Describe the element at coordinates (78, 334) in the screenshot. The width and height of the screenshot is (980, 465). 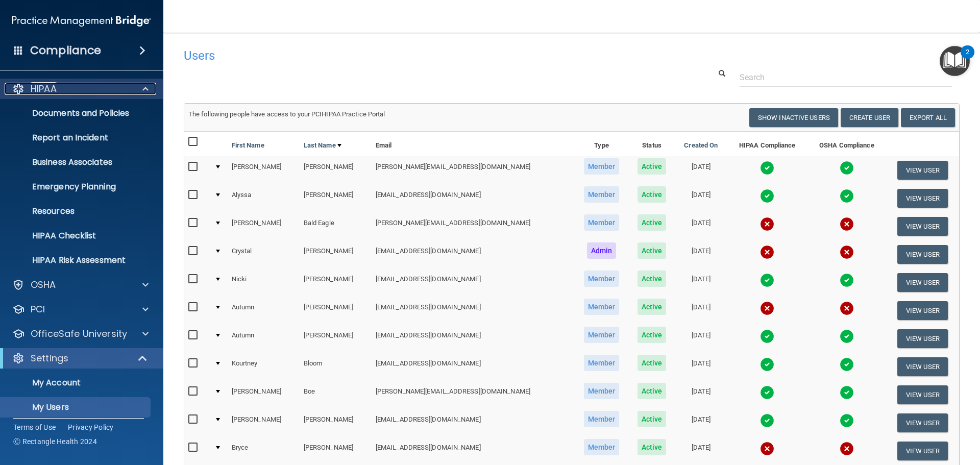
I see `p: OfficeSafe University` at that location.